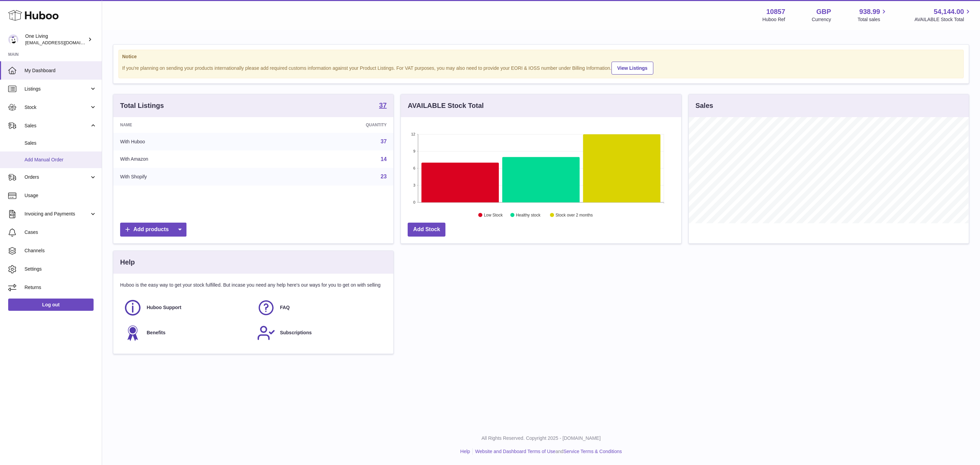  Describe the element at coordinates (547, 452) in the screenshot. I see `li: and` at that location.